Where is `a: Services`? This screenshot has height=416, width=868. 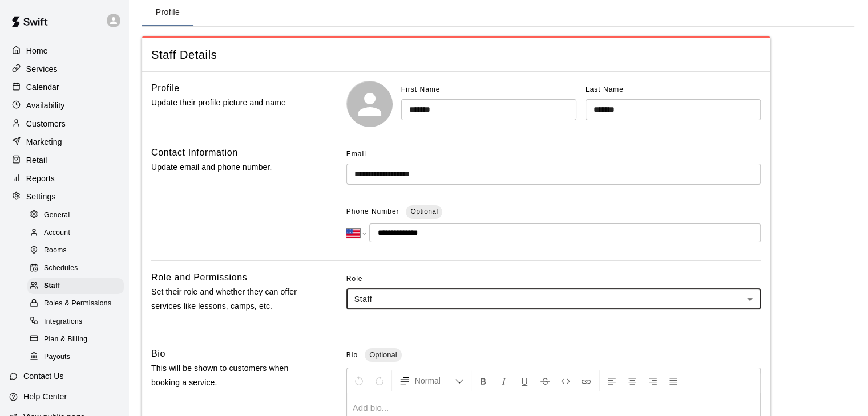 a: Services is located at coordinates (64, 69).